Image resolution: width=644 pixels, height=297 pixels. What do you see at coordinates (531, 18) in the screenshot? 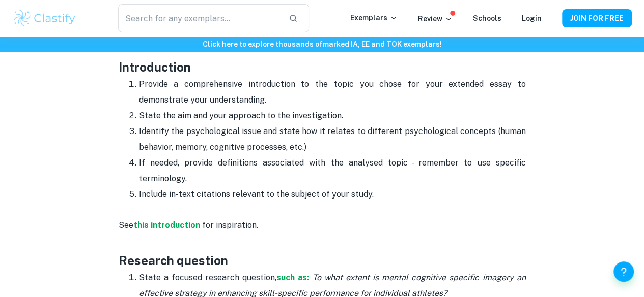
I see `a: Login` at bounding box center [531, 18].